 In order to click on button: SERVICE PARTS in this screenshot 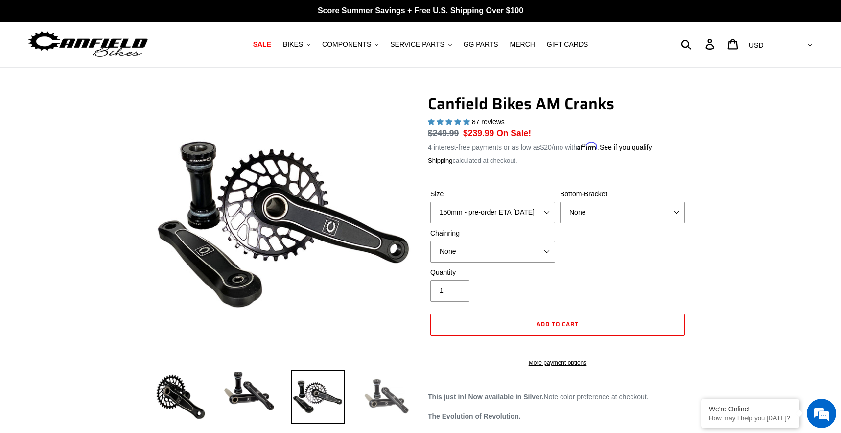, I will do `click(421, 44)`.